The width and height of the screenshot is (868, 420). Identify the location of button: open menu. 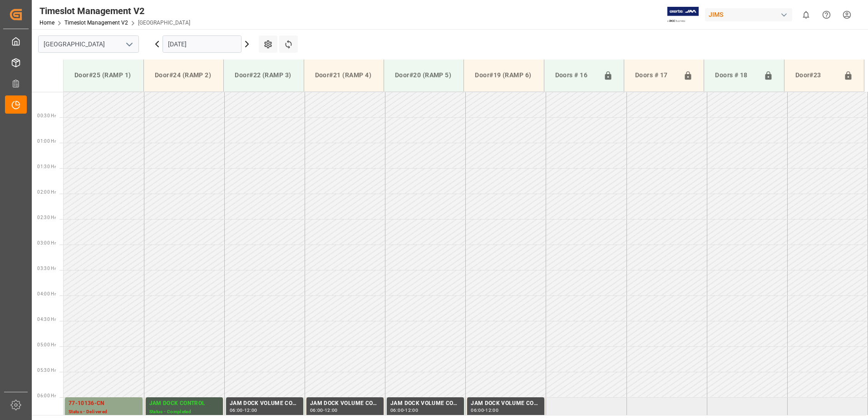
(129, 44).